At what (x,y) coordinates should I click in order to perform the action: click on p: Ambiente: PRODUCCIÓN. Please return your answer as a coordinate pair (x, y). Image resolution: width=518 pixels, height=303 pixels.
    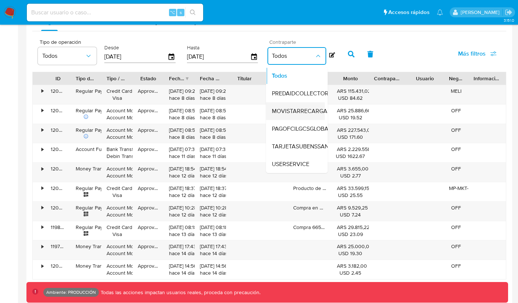
    Looking at the image, I should click on (71, 292).